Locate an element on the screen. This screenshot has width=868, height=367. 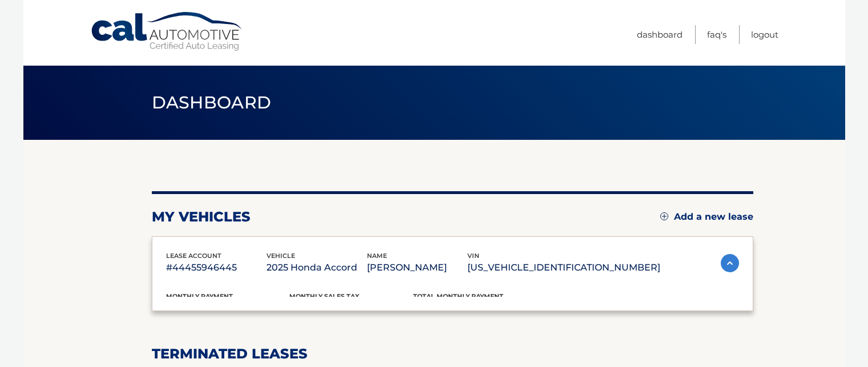
span: name is located at coordinates (376, 255).